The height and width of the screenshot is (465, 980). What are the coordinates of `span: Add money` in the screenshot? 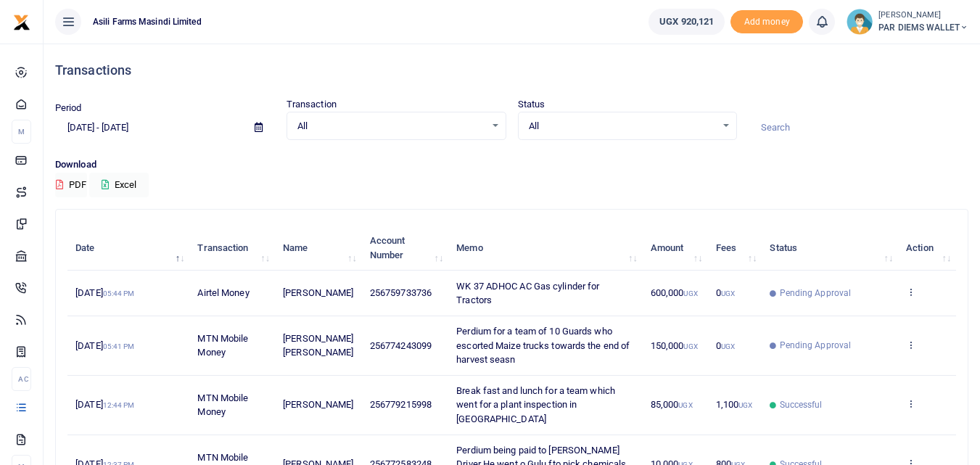 It's located at (767, 22).